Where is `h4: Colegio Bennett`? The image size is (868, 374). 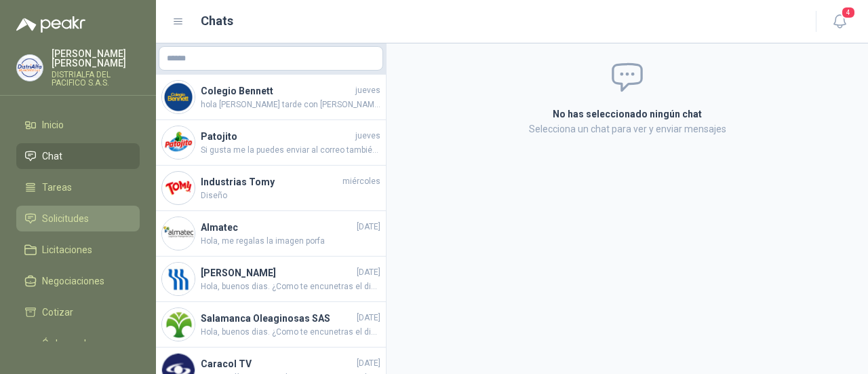 h4: Colegio Bennett is located at coordinates (277, 91).